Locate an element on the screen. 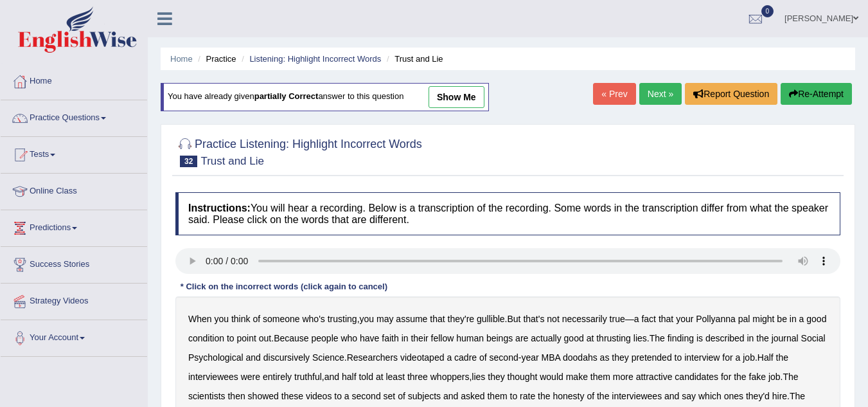  b: people is located at coordinates (325, 338).